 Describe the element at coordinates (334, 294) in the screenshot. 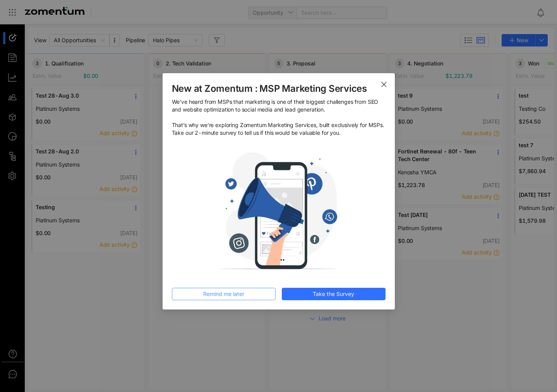

I see `button: Take the Survey` at that location.